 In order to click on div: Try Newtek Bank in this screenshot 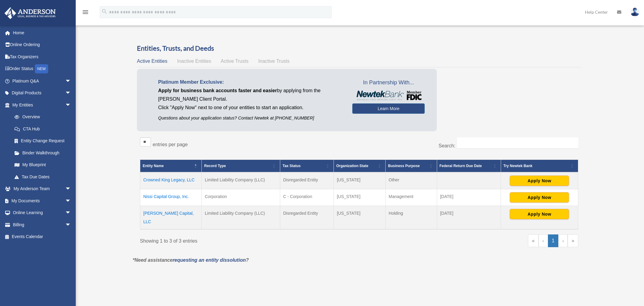, I will do `click(537, 166)`.